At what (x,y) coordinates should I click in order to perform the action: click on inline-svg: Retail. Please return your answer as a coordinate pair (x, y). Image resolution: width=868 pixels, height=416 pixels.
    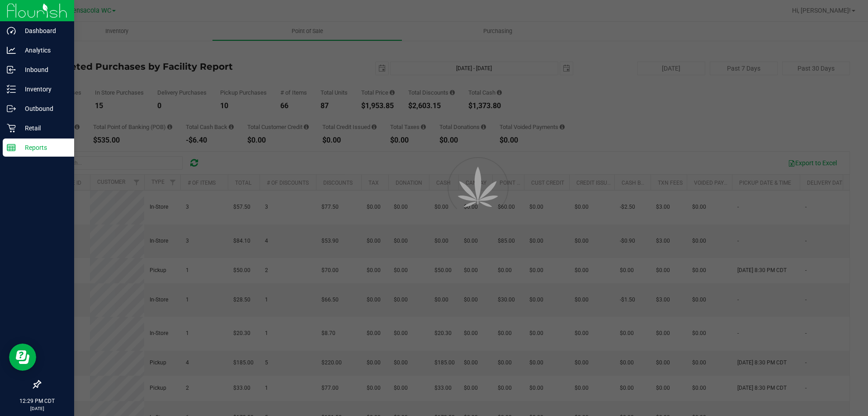
    Looking at the image, I should click on (11, 128).